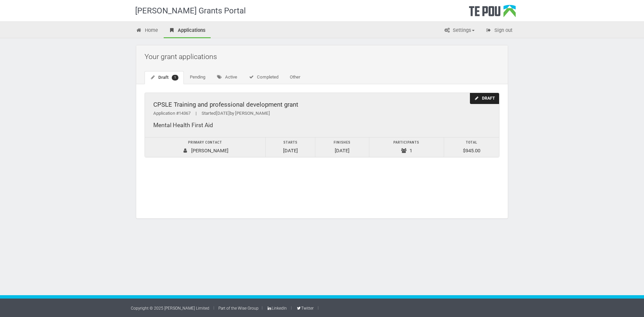 The height and width of the screenshot is (317, 644). I want to click on a: Twitter, so click(304, 308).